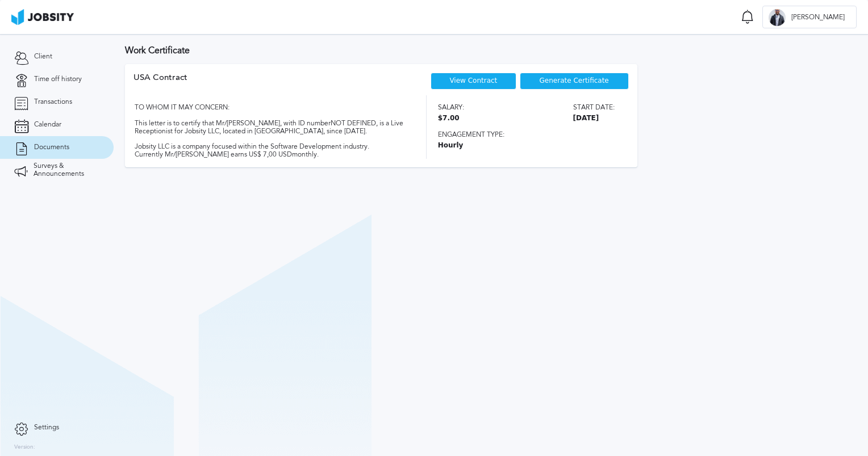 The image size is (868, 456). What do you see at coordinates (451, 118) in the screenshot?
I see `span: $7.00` at bounding box center [451, 118].